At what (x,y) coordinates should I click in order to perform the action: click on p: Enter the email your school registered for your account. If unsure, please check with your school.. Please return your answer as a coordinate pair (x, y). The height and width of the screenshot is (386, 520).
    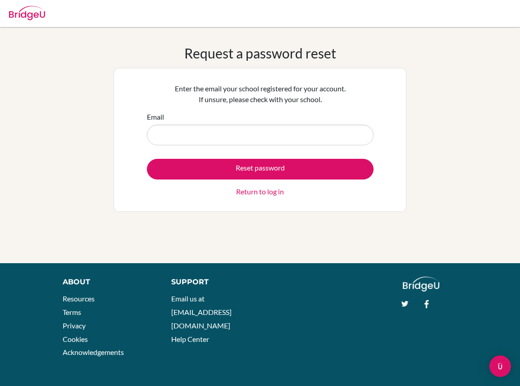
    Looking at the image, I should click on (260, 94).